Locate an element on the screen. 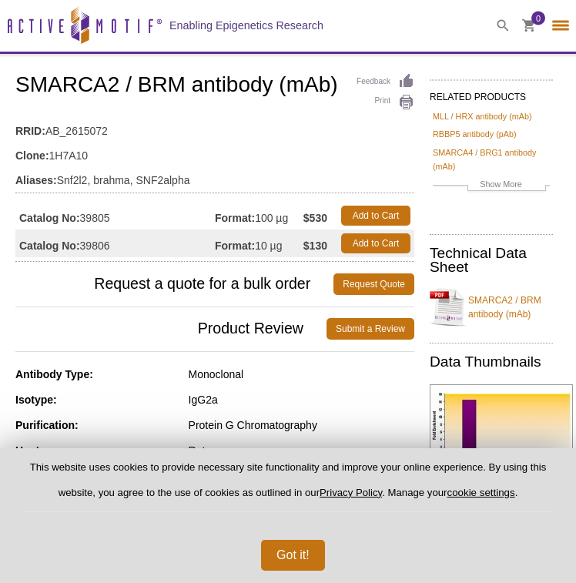 This screenshot has height=583, width=576. td: AB_2615072 is located at coordinates (215, 127).